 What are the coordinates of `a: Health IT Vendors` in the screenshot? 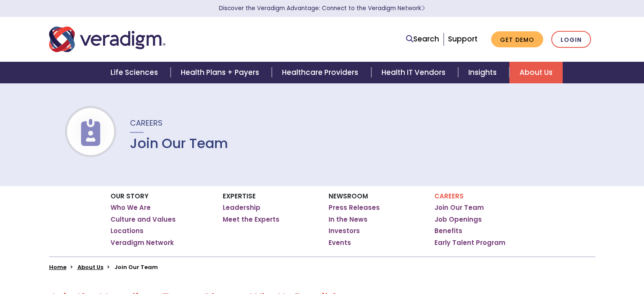 It's located at (414, 72).